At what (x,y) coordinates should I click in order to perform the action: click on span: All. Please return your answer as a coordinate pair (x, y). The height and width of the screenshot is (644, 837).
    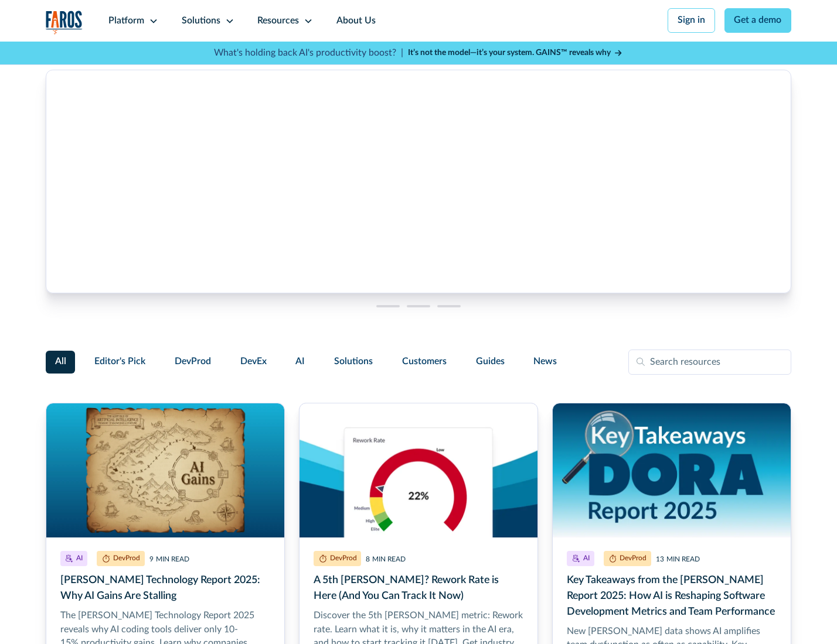
    Looking at the image, I should click on (60, 362).